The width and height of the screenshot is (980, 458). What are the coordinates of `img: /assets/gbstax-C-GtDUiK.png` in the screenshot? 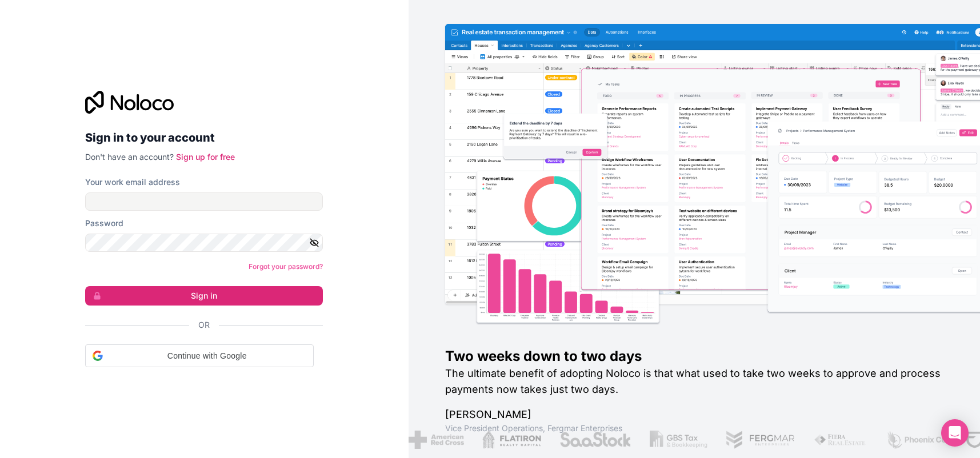 It's located at (679, 440).